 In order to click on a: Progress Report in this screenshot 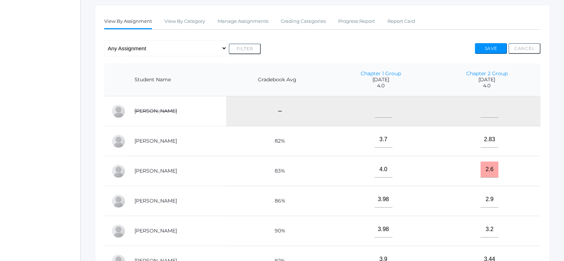, I will do `click(356, 21)`.